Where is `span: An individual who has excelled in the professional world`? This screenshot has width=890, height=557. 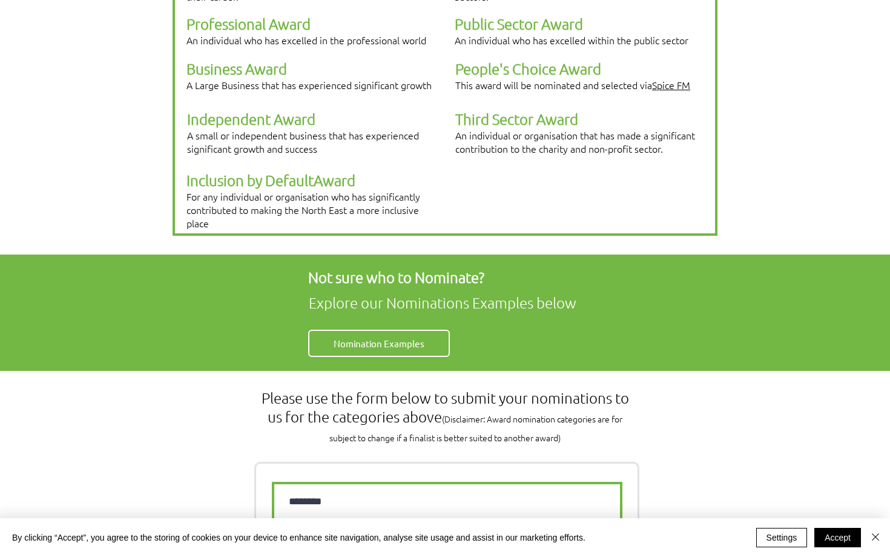 span: An individual who has excelled in the professional world is located at coordinates (306, 40).